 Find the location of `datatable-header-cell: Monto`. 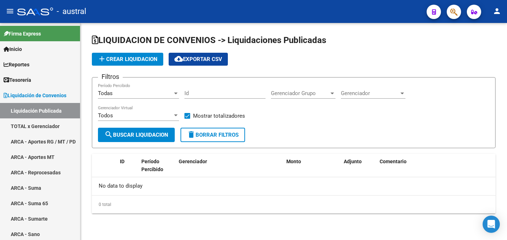

datatable-header-cell: Monto is located at coordinates (312, 170).